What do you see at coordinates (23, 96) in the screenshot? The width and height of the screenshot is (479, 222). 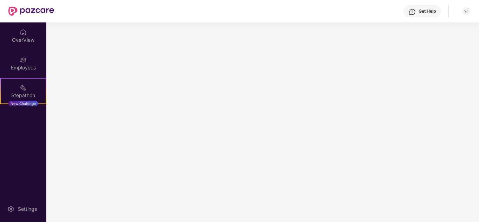 I see `div: Stepathon` at bounding box center [23, 96].